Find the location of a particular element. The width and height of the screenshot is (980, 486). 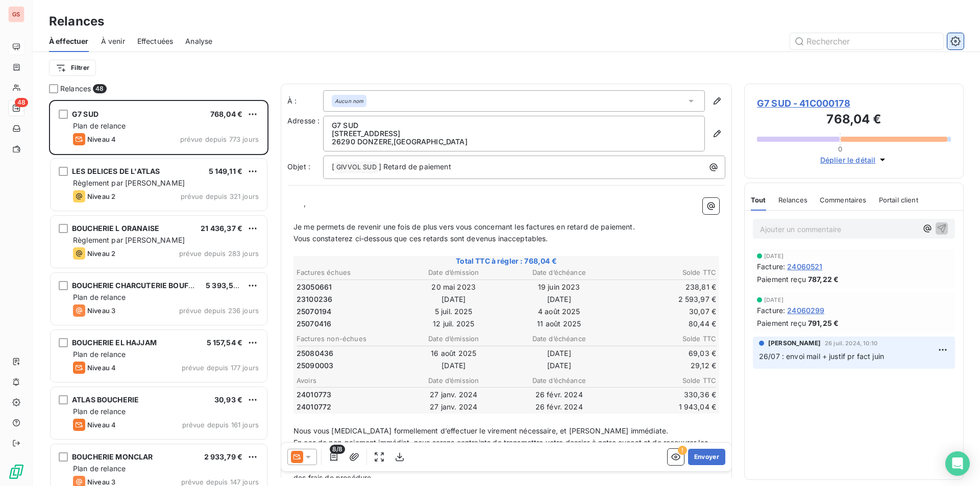

span: 5 157,54 € is located at coordinates (224, 343).